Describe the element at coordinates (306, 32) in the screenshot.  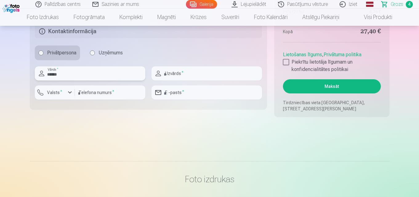
I see `dt: Kopā` at that location.